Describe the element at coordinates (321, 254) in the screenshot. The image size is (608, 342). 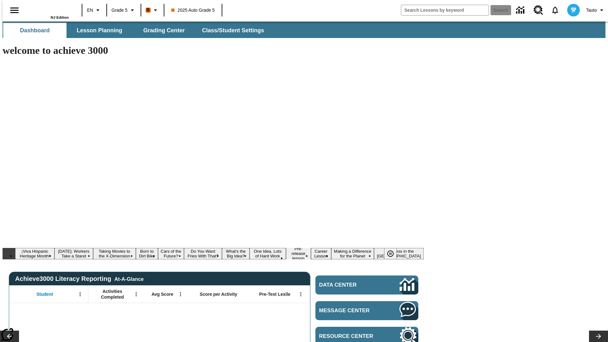
I see `button: Slide 10 Career Lesson` at that location.